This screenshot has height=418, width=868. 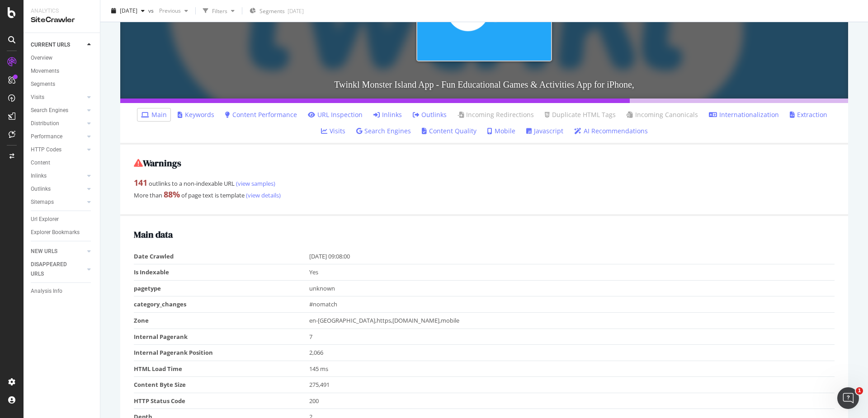 I want to click on a: Keywords, so click(x=196, y=115).